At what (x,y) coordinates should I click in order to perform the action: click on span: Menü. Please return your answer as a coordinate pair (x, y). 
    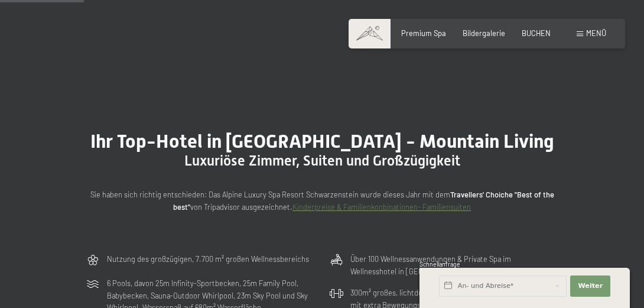
    Looking at the image, I should click on (596, 33).